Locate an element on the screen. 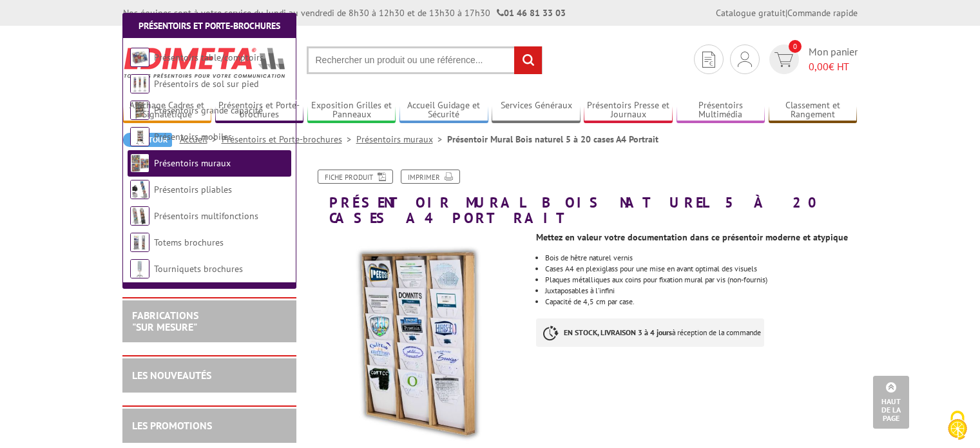 The height and width of the screenshot is (448, 980). a: Haut de la page is located at coordinates (891, 402).